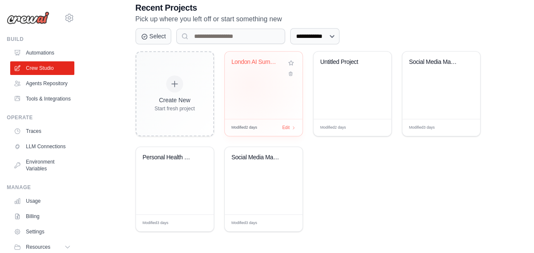  I want to click on p: Pick up where you left off or start something new, so click(308, 19).